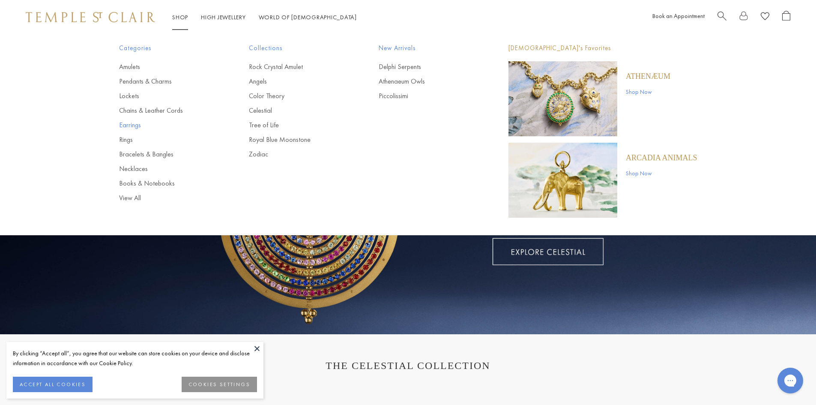  I want to click on button: Gorgias live chat, so click(17, 16).